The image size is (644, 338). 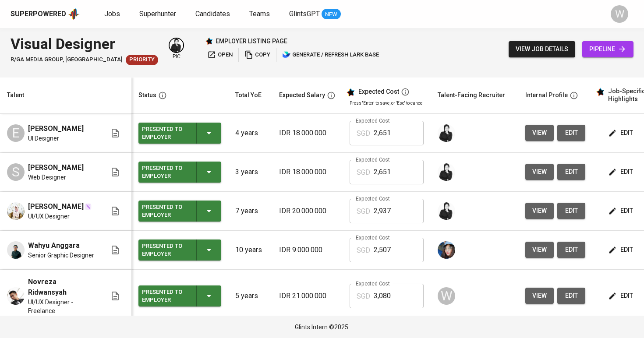 What do you see at coordinates (307, 250) in the screenshot?
I see `p: IDR 9.000.000` at bounding box center [307, 250].